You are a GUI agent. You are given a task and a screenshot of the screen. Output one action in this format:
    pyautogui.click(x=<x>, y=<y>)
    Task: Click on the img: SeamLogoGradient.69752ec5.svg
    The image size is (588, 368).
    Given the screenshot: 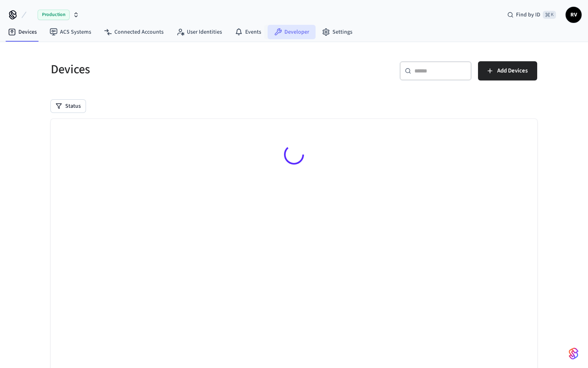 What is the action you would take?
    pyautogui.click(x=574, y=354)
    